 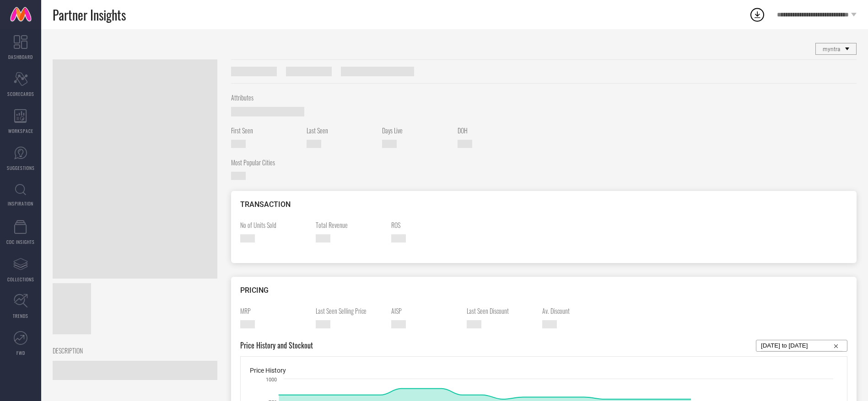 I want to click on span: Price History and Stockout, so click(x=276, y=346).